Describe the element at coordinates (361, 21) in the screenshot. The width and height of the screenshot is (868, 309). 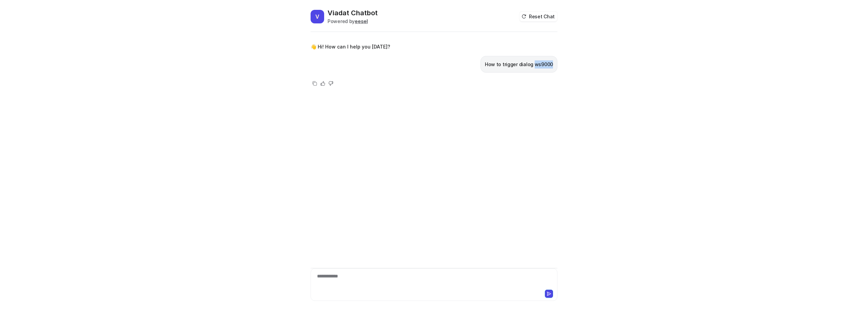
I see `b: eesel` at that location.